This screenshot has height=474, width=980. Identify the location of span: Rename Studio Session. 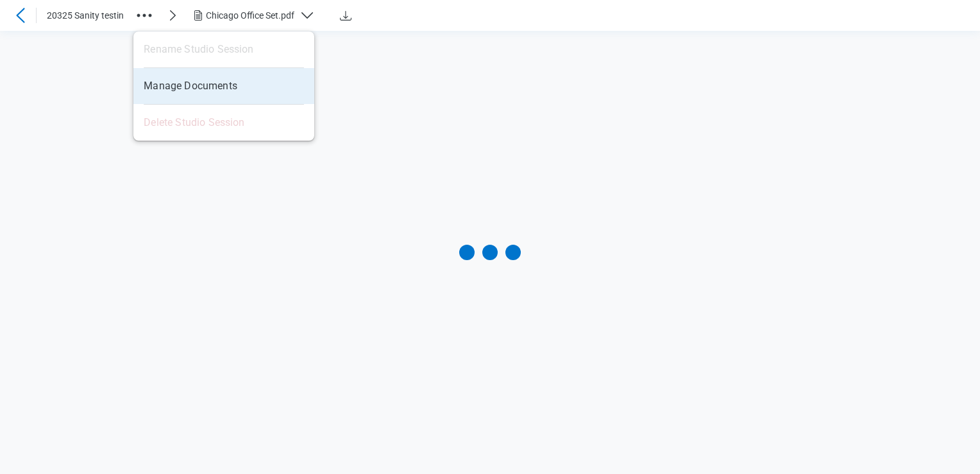
(199, 49).